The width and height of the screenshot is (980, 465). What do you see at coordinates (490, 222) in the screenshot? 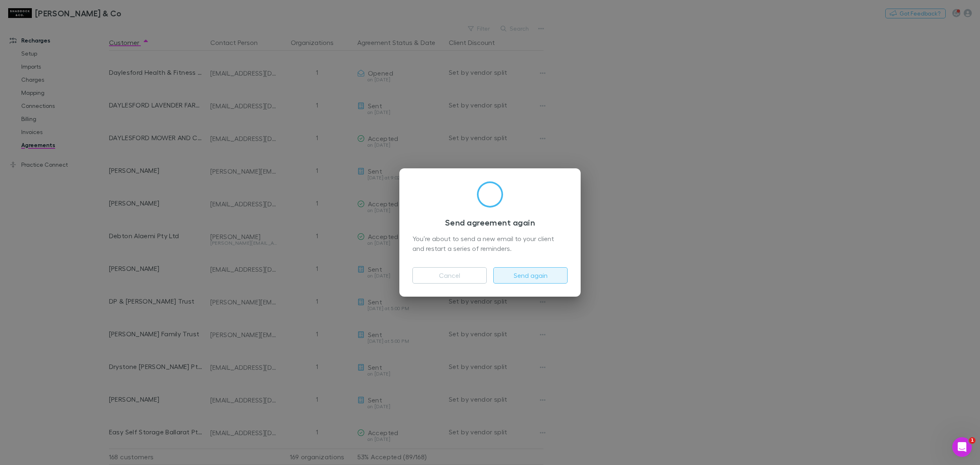
I see `h3: Send agreement again` at bounding box center [490, 222].